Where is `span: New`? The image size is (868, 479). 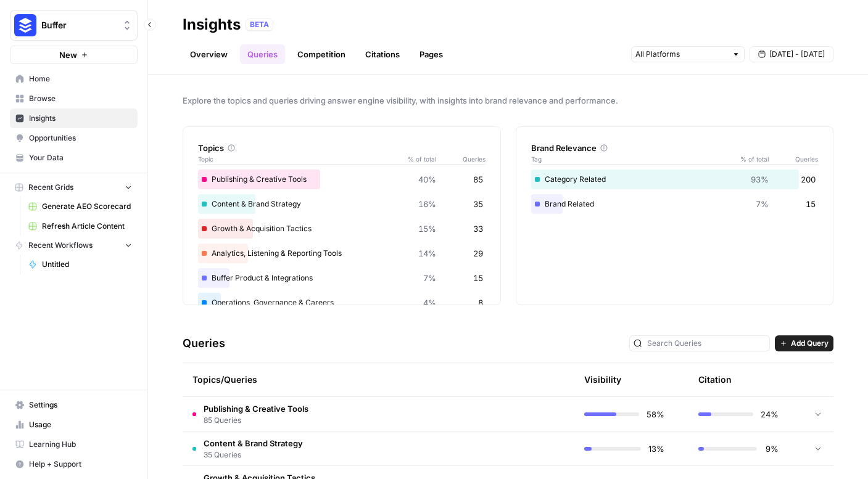 span: New is located at coordinates (68, 55).